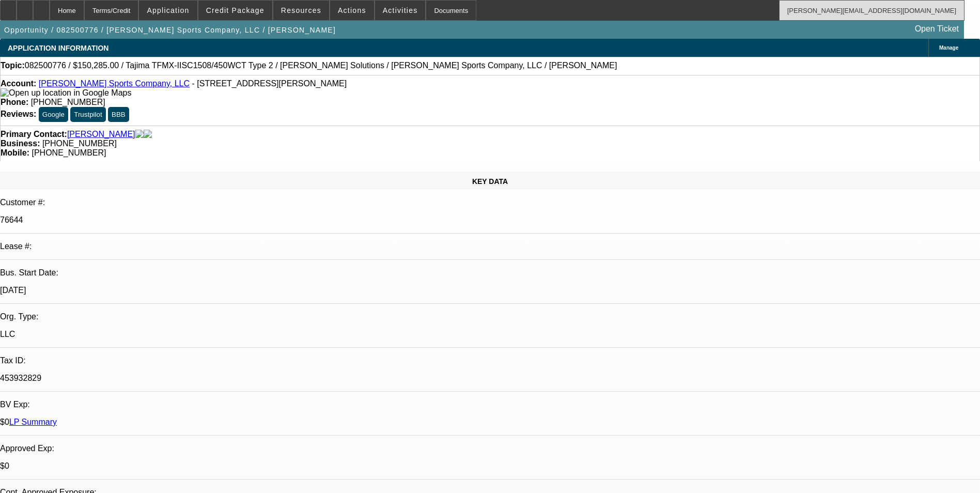  What do you see at coordinates (18, 113) in the screenshot?
I see `strong: Reviews:` at bounding box center [18, 113].